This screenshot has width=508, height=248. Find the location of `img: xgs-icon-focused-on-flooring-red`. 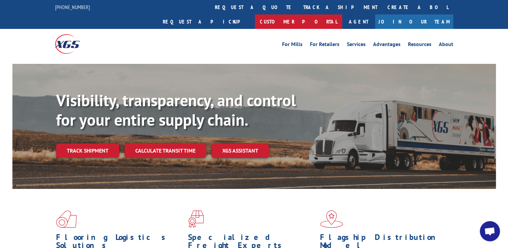

img: xgs-icon-focused-on-flooring-red is located at coordinates (196, 219).